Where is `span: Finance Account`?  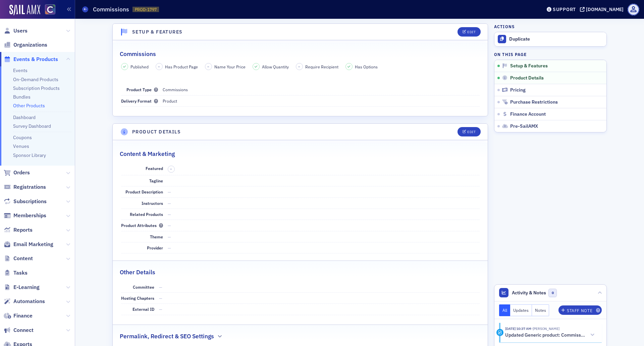 span: Finance Account is located at coordinates (528, 115).